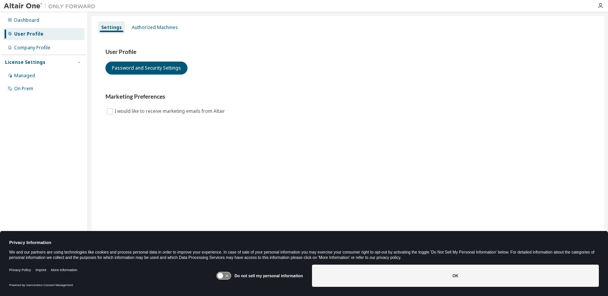 The width and height of the screenshot is (608, 296). Describe the element at coordinates (348, 52) in the screenshot. I see `h3: User Profile` at that location.